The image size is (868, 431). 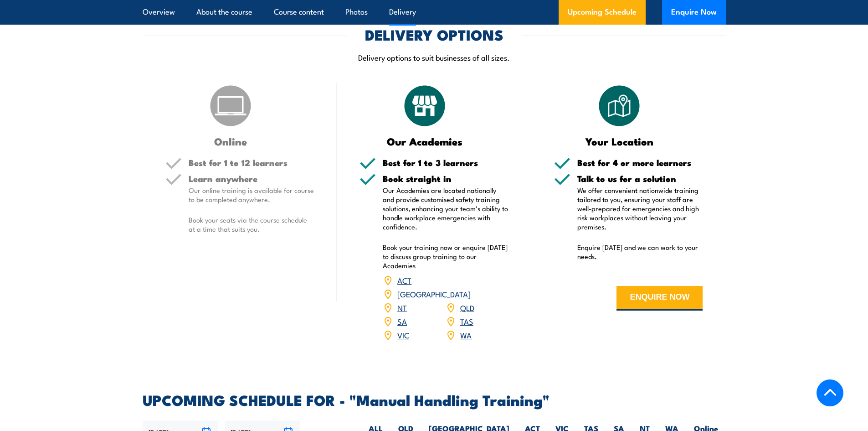 What do you see at coordinates (402, 307) in the screenshot?
I see `a: NT` at bounding box center [402, 307].